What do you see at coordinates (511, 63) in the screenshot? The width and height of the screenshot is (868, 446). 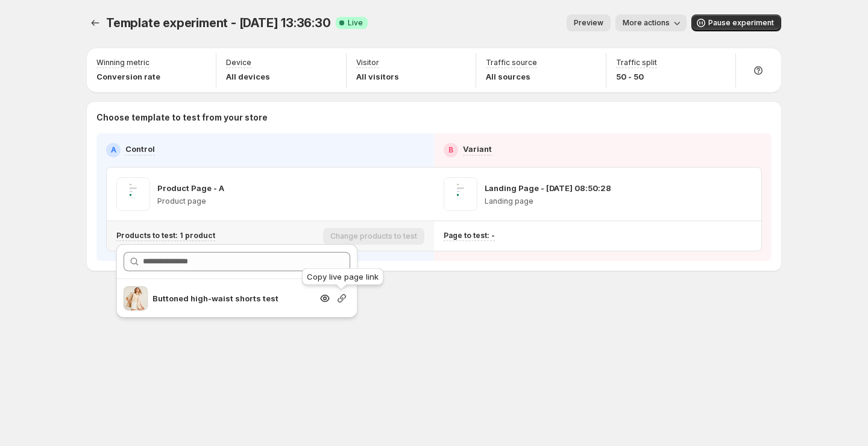 I see `p: Traffic source` at bounding box center [511, 63].